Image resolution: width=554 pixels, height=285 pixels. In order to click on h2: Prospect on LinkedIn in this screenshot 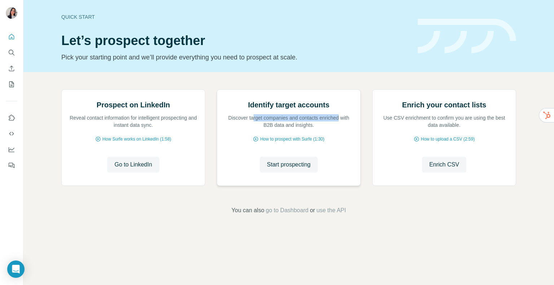, I will do `click(133, 105)`.